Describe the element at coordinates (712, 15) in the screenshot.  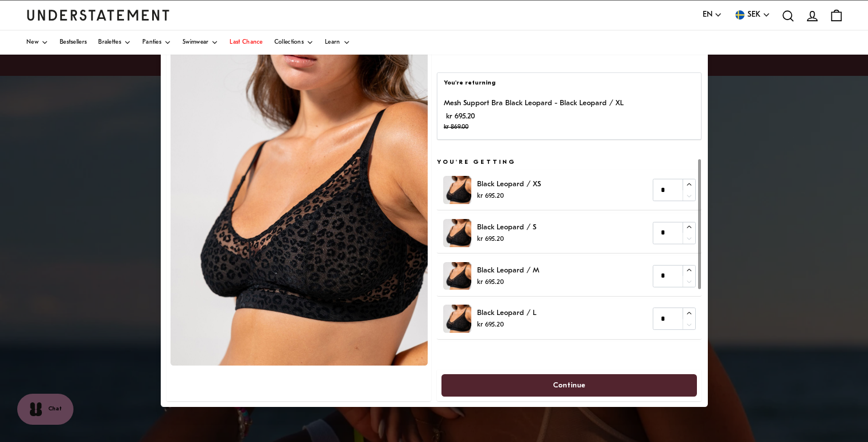
I see `button: EN` at that location.